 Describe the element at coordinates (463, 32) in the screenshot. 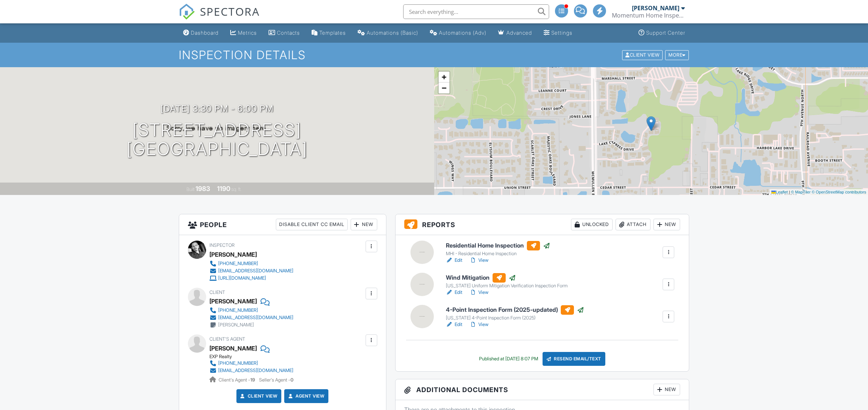

I see `div: Automations (Adv)` at that location.